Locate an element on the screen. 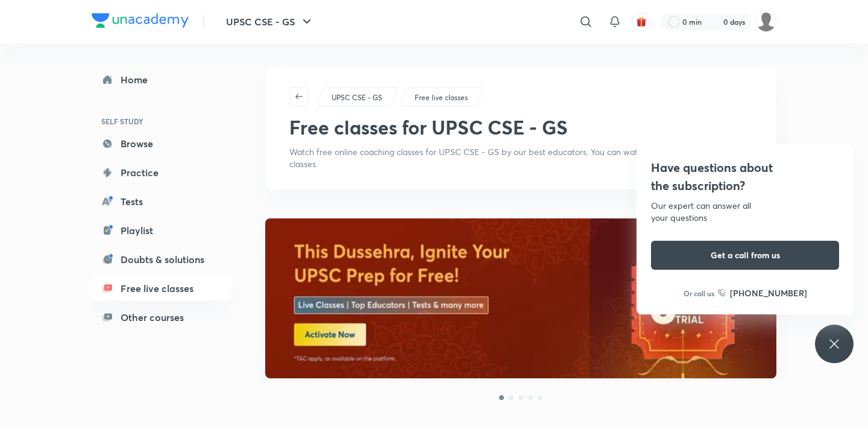 The width and height of the screenshot is (868, 426). a: Home is located at coordinates (162, 80).